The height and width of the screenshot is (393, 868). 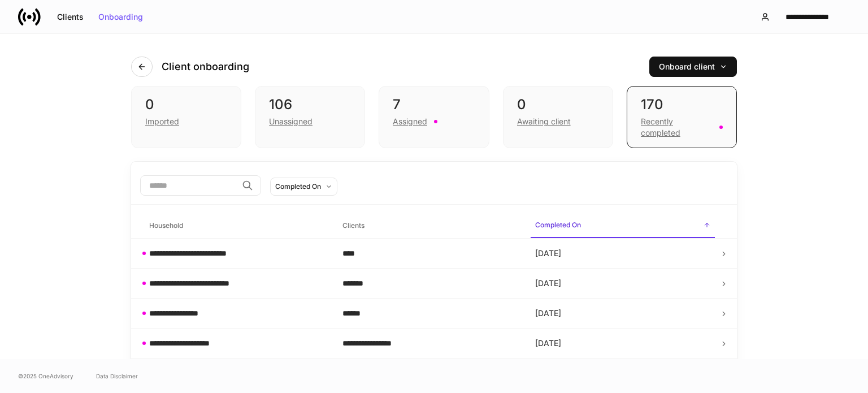 What do you see at coordinates (544, 122) in the screenshot?
I see `div: Awaiting client` at bounding box center [544, 122].